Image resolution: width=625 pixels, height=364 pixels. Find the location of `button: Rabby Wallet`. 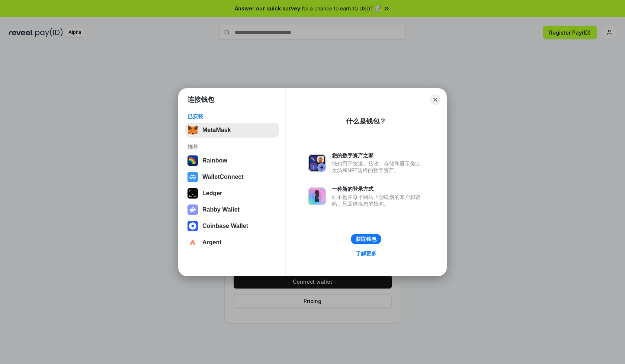

button: Rabby Wallet is located at coordinates (232, 209).